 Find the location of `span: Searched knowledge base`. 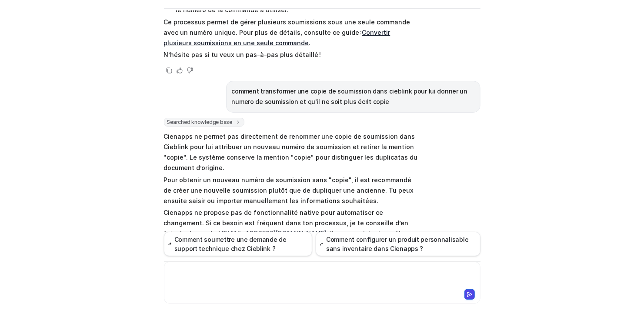

span: Searched knowledge base is located at coordinates (204, 122).